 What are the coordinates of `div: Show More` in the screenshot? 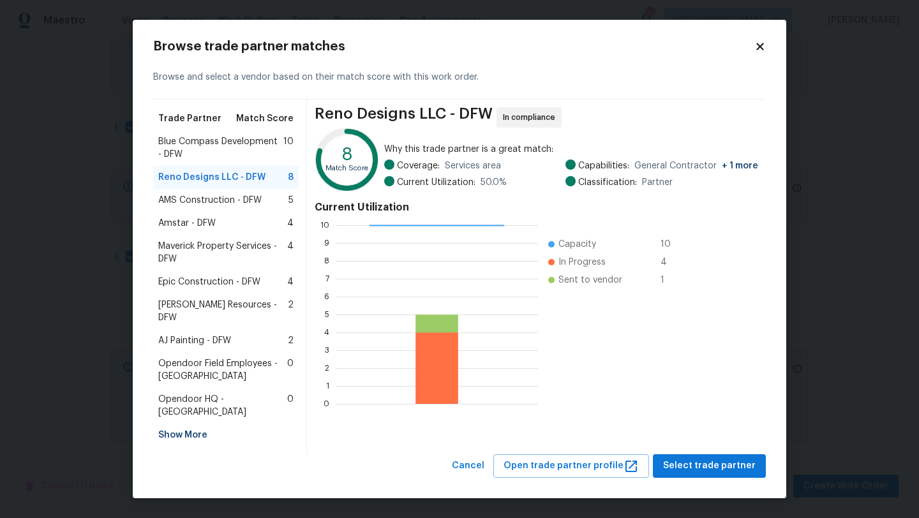 It's located at (226, 435).